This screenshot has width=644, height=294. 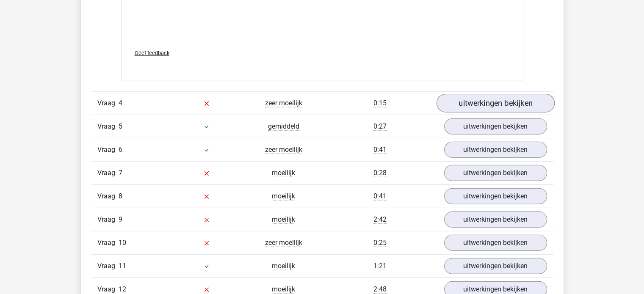 What do you see at coordinates (380, 290) in the screenshot?
I see `span: 2:48` at bounding box center [380, 290].